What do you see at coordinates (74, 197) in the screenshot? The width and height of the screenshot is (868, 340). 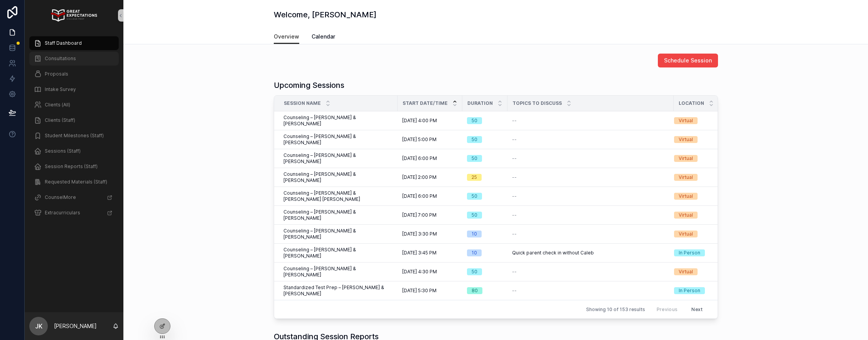 I see `a: CounselMore` at bounding box center [74, 197].